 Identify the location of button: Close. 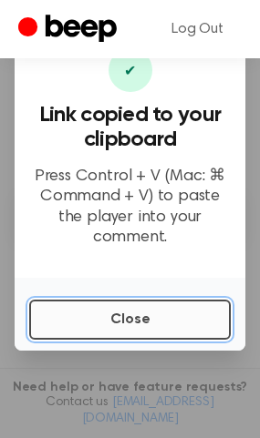
(129, 320).